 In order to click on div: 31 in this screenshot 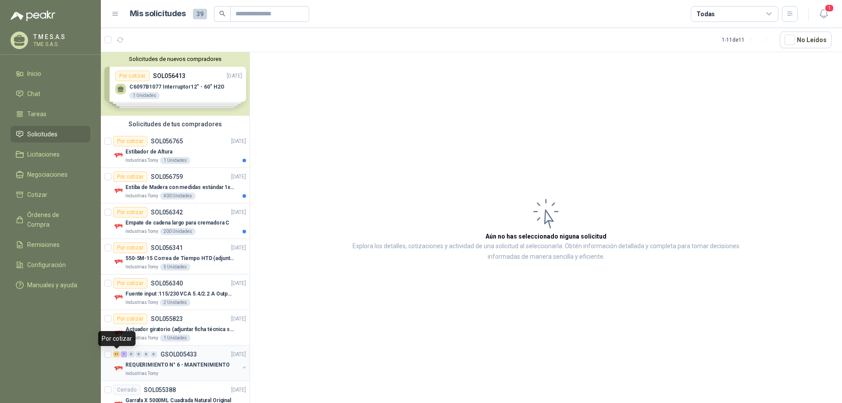, I will do `click(116, 355)`.